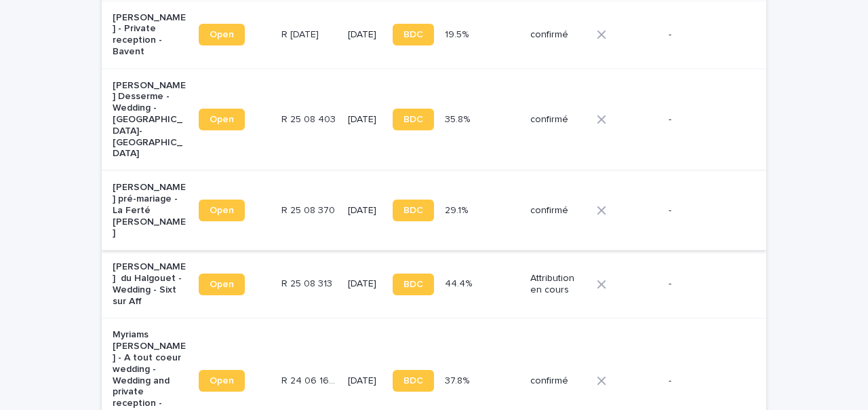 This screenshot has width=868, height=410. Describe the element at coordinates (458, 379) in the screenshot. I see `p: 37.8%` at that location.